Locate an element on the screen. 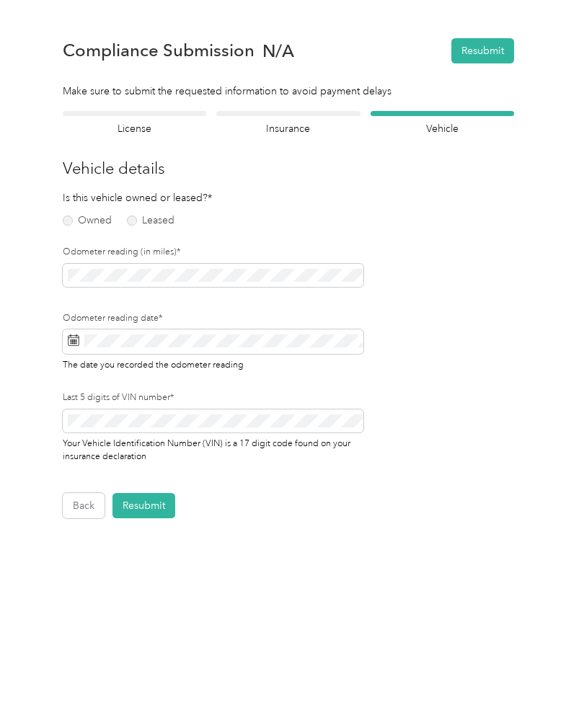 The image size is (584, 728). label: Owned is located at coordinates (88, 221).